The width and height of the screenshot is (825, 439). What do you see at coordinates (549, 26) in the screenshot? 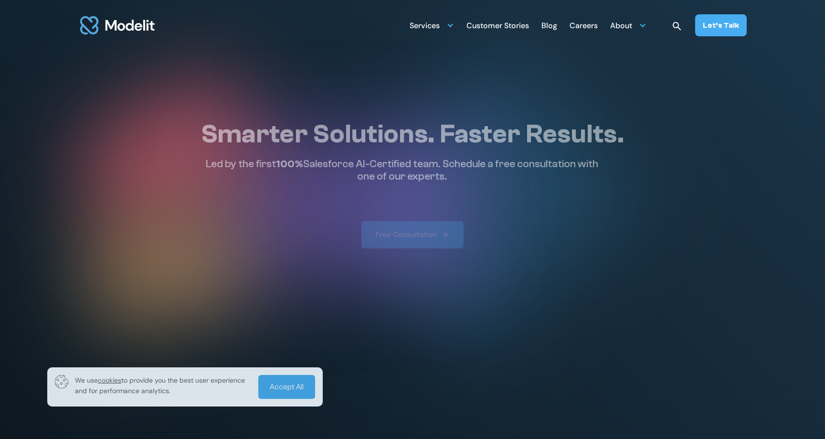
I see `div: Blog` at bounding box center [549, 26].